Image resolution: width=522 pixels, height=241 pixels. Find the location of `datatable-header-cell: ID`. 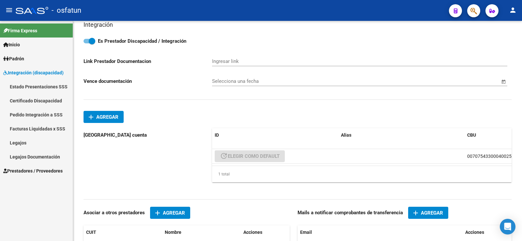

datatable-header-cell: ID is located at coordinates (275, 135).